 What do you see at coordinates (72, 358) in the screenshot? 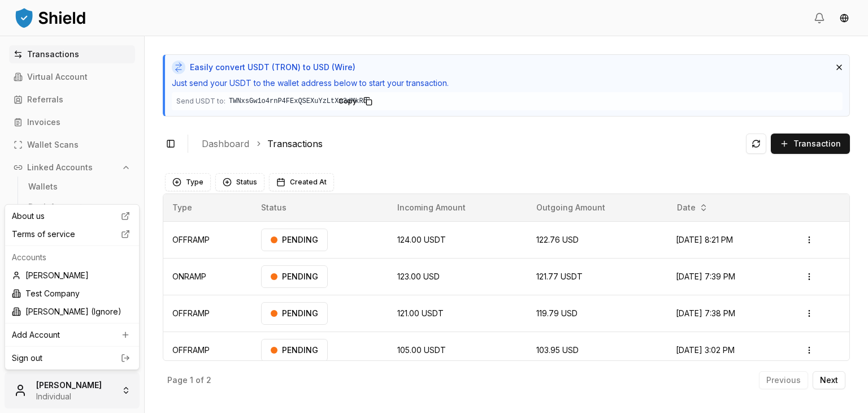
I see `a: Sign out` at bounding box center [72, 358].